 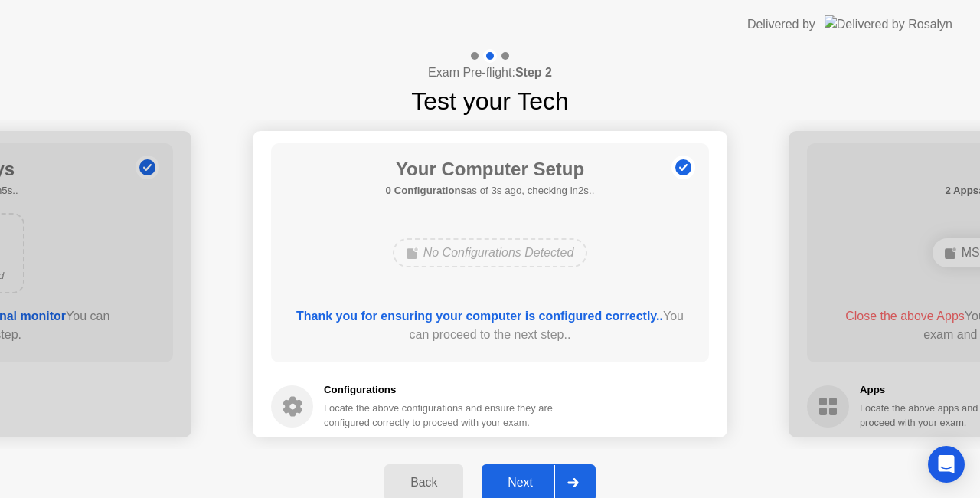 What do you see at coordinates (439, 389) in the screenshot?
I see `h5: Configurations` at bounding box center [439, 389].